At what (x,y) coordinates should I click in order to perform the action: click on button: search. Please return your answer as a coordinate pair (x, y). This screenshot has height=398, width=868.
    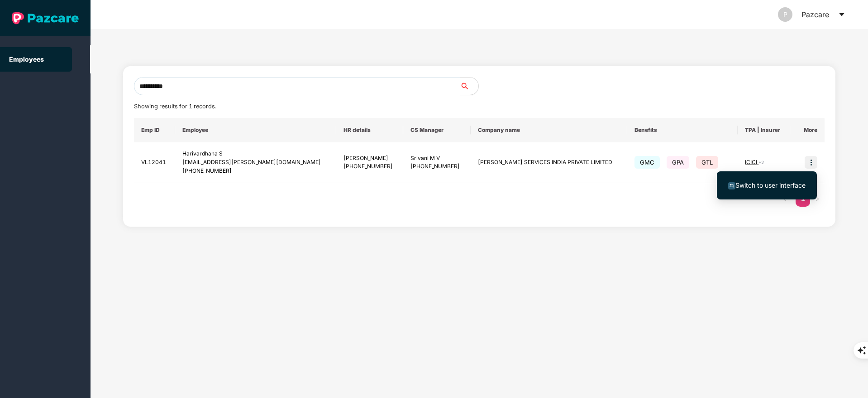
    Looking at the image, I should click on (469, 86).